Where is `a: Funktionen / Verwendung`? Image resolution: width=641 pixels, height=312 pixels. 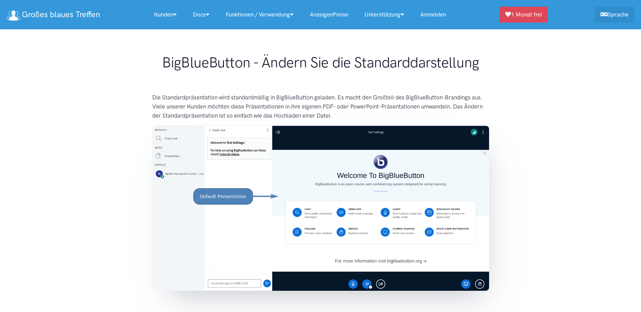
a: Funktionen / Verwendung is located at coordinates (260, 14).